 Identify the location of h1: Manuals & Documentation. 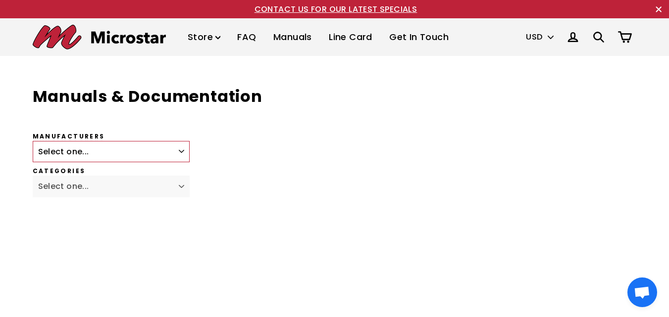
(257, 97).